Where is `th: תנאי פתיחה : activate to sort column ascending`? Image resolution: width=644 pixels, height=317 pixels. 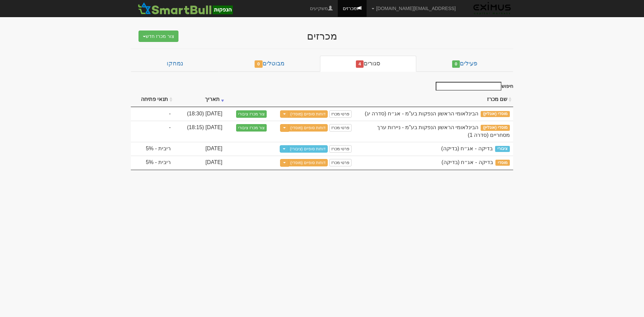
th: תנאי פתיחה : activate to sort column ascending is located at coordinates (152, 100).